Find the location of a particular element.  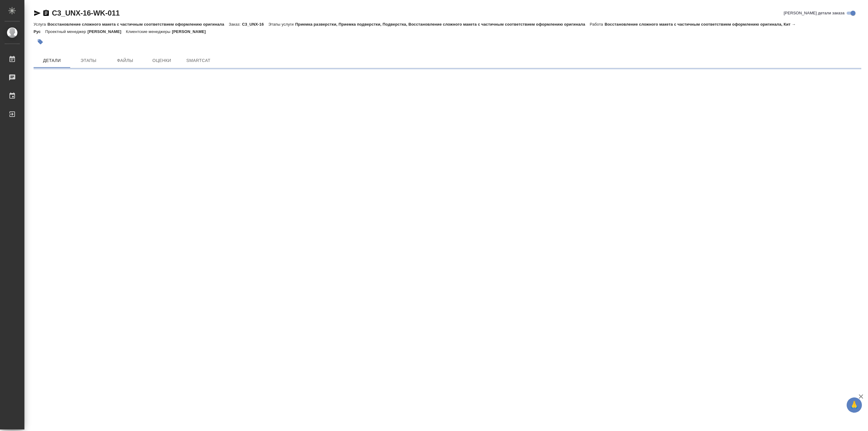

p: Заказ: is located at coordinates (235, 24).